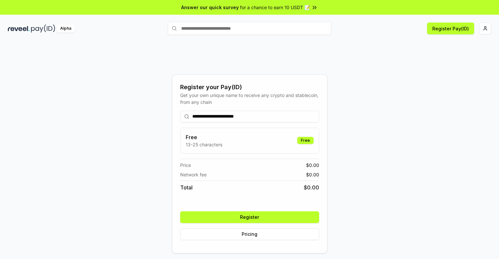  Describe the element at coordinates (275, 7) in the screenshot. I see `span: for a chance to earn 10 USDT 📝` at that location.